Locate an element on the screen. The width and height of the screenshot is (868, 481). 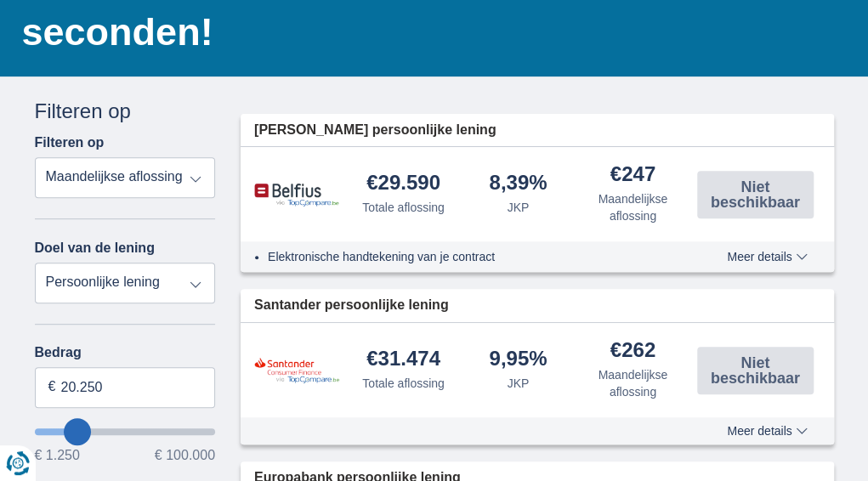
img: product.pl.alt Belfius is located at coordinates (297, 195).